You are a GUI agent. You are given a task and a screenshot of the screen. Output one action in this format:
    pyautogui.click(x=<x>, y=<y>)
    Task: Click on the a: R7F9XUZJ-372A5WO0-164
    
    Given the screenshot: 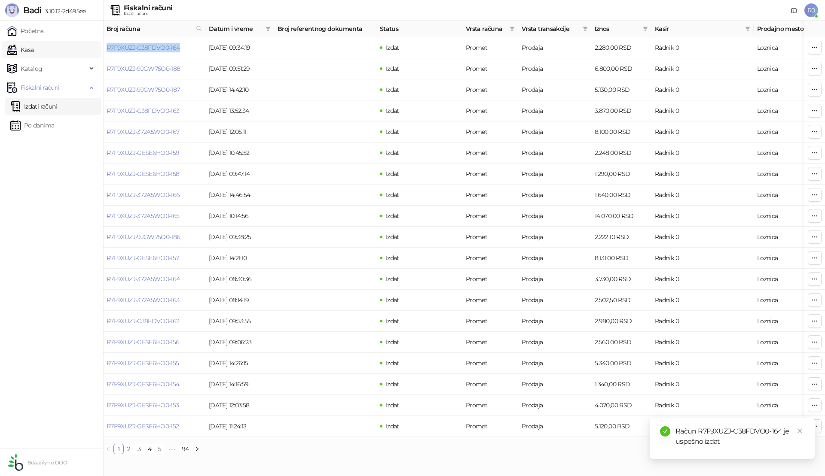 What is the action you would take?
    pyautogui.click(x=143, y=279)
    